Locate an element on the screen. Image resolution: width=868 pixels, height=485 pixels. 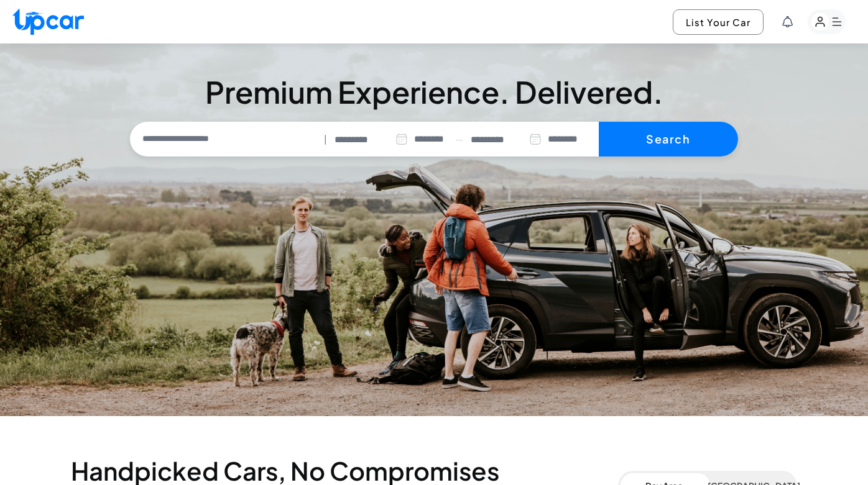
h2: Handpicked Cars, No Compromises is located at coordinates (344, 471).